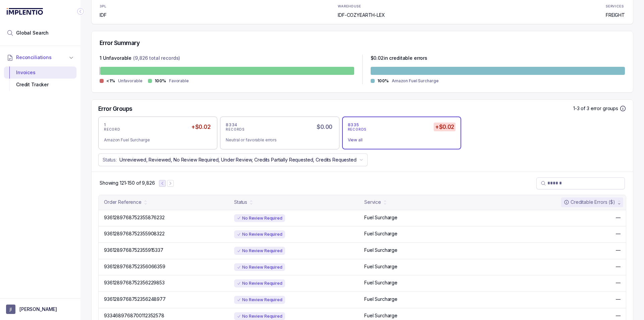  I want to click on div: Service, so click(373, 202).